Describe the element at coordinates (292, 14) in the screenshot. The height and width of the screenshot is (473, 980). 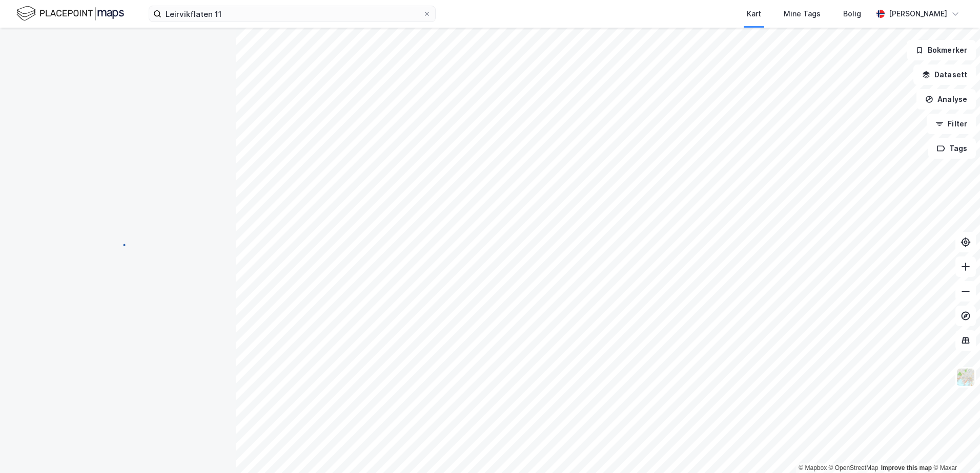
I see `input: Søk på adresse, matrikkel, gårdeiere, leietakere eller personer` at that location.